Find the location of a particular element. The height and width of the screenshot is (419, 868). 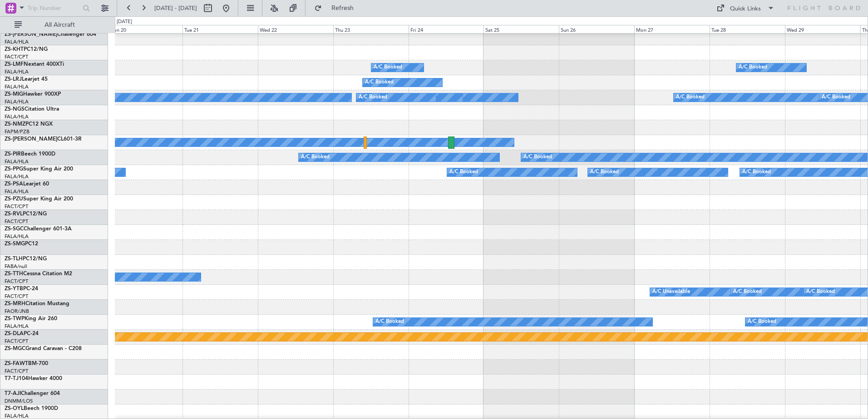

a: FABA/null is located at coordinates (16, 267).